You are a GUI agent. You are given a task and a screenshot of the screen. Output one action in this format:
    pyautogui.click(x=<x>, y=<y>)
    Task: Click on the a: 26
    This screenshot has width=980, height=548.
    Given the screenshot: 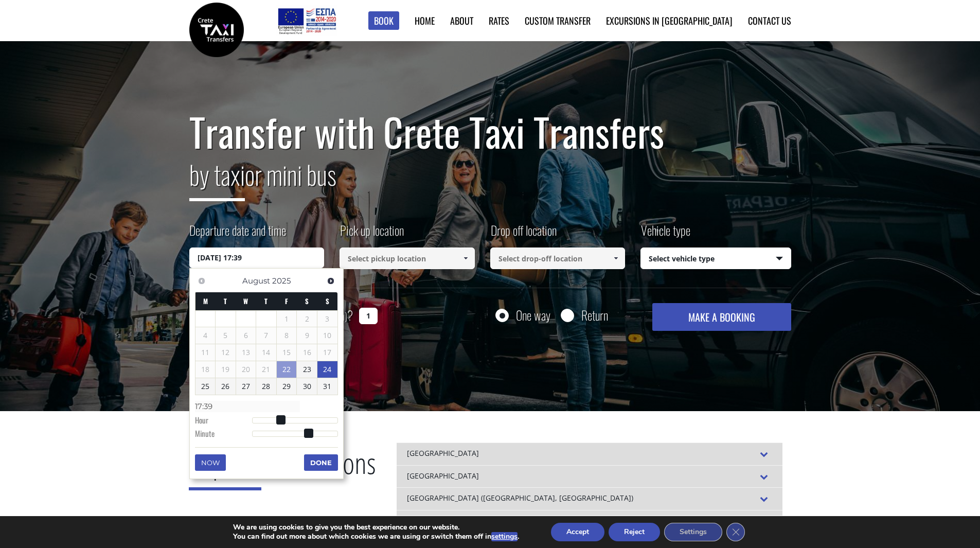 What is the action you would take?
    pyautogui.click(x=225, y=386)
    